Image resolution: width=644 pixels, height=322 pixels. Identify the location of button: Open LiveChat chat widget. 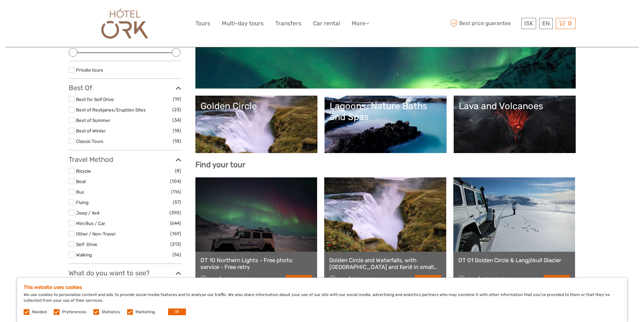
(81, 15).